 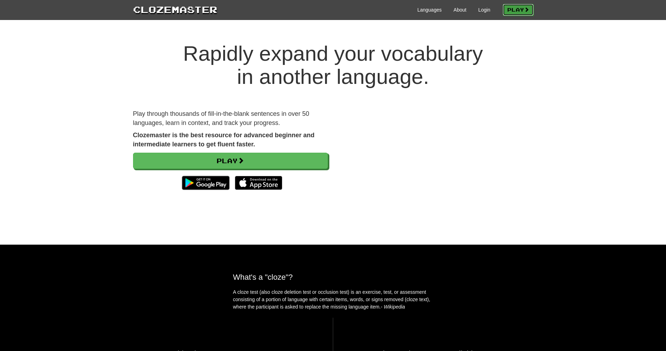 I want to click on p: A cloze test (also cloze deletion test or occlusion test) is an exercise, test, or assessment con..., so click(x=333, y=299).